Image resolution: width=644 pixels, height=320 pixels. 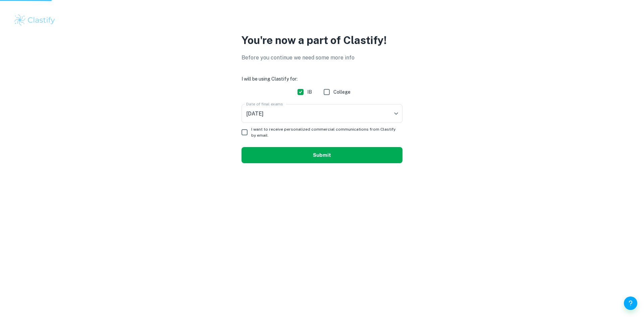 I want to click on span: IB, so click(x=309, y=92).